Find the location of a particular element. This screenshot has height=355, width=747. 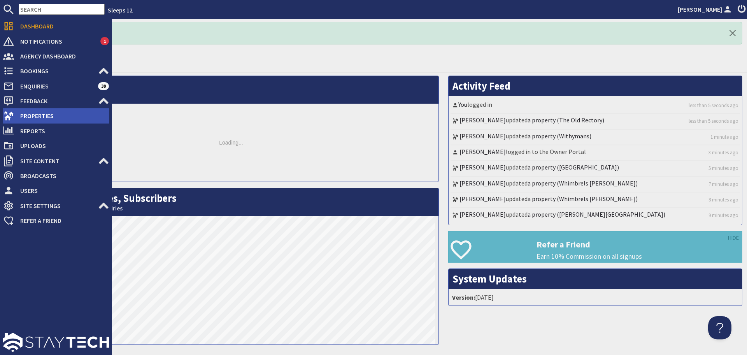

span: Broadcasts is located at coordinates (61, 176).